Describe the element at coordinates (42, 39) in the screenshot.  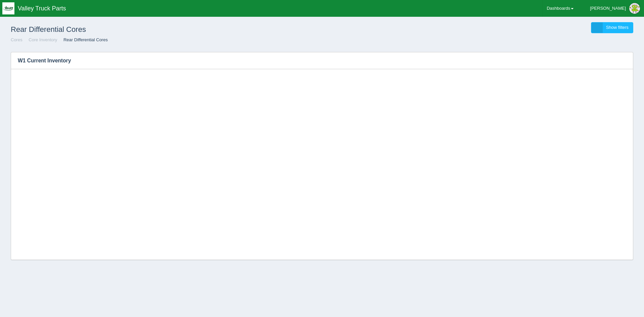
I see `a: Core Inventory` at that location.